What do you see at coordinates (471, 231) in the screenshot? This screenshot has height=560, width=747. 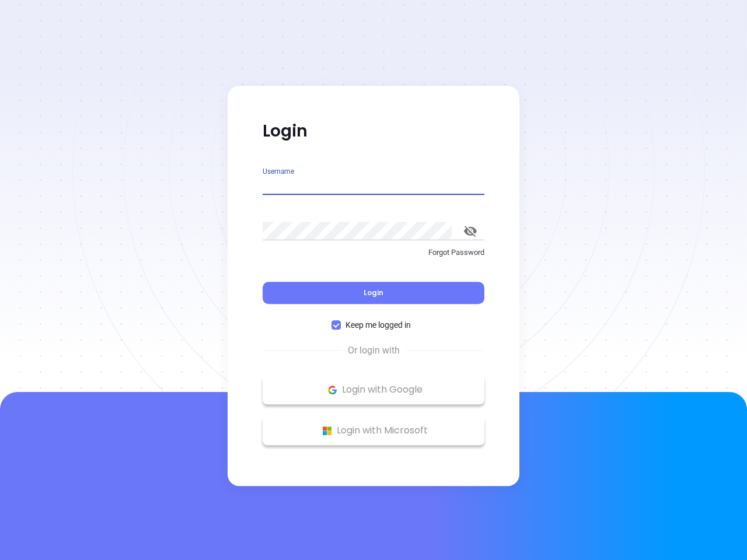 I see `button: toggle password visibility` at bounding box center [471, 231].